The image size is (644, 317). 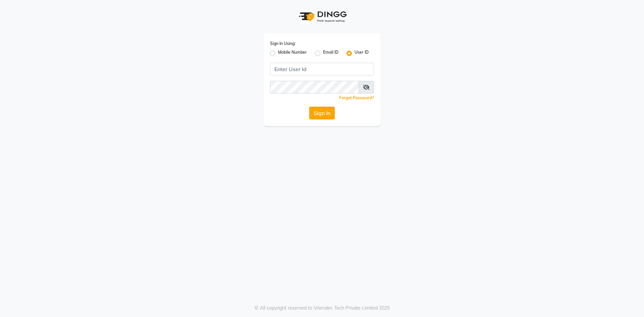 I want to click on button: Sign In, so click(x=322, y=113).